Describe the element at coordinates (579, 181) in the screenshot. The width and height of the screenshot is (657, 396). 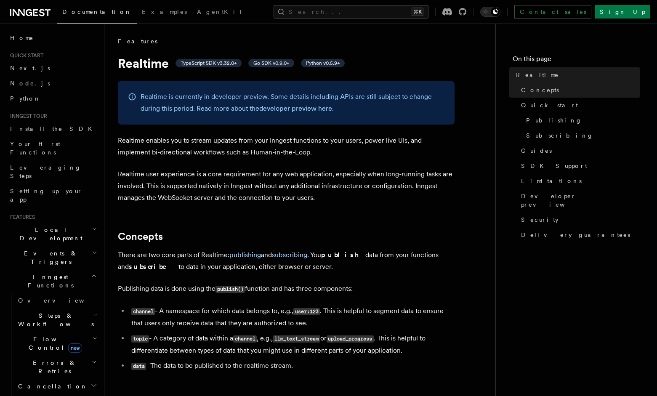
I see `a: Limitations` at that location.